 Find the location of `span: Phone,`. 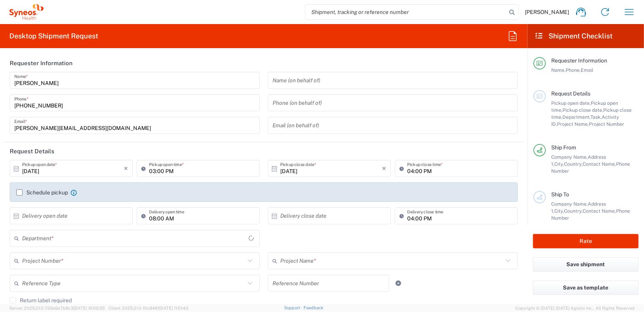

span: Phone, is located at coordinates (573, 70).